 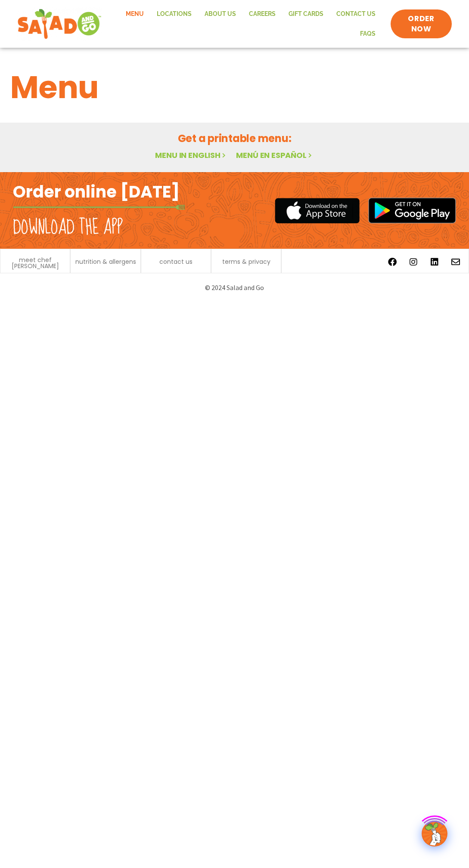 I want to click on img: fork, so click(x=99, y=207).